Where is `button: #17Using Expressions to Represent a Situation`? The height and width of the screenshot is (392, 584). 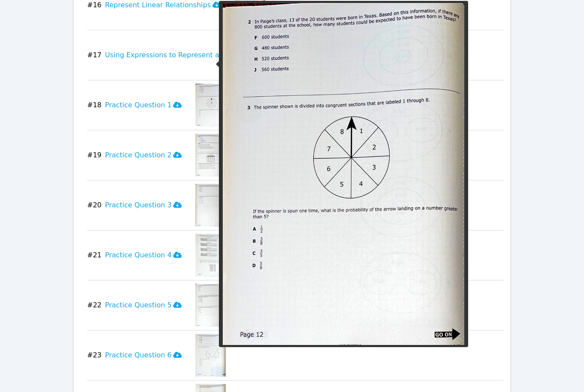 button: #17Using Expressions to Represent a Situation is located at coordinates (178, 55).